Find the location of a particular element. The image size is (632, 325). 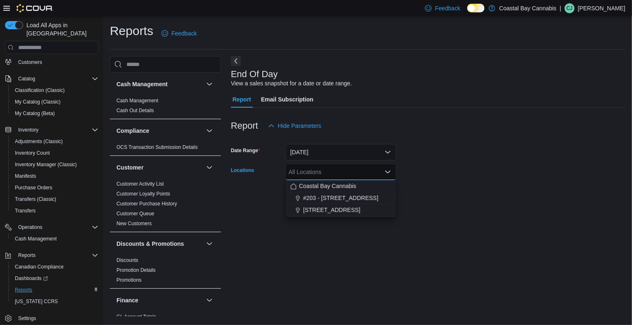

span: Feedback is located at coordinates (184, 33).